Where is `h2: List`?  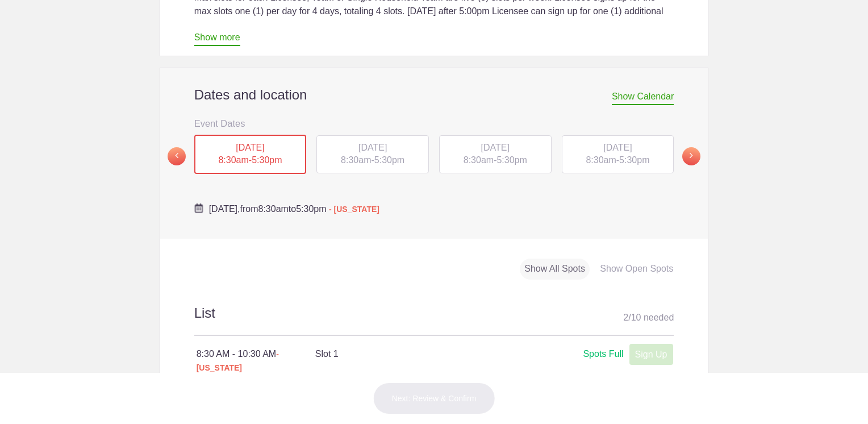 h2: List is located at coordinates (434, 319).